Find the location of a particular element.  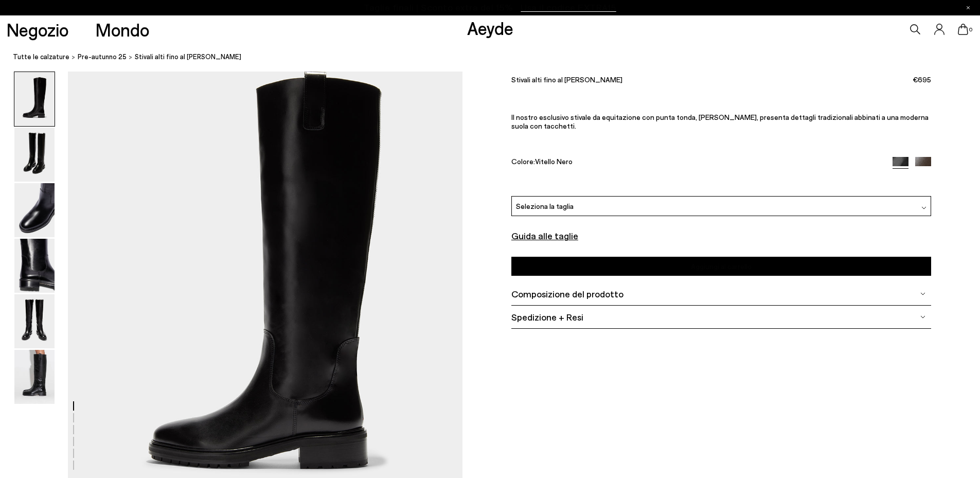

button: Guida alle taglie is located at coordinates (544, 236).